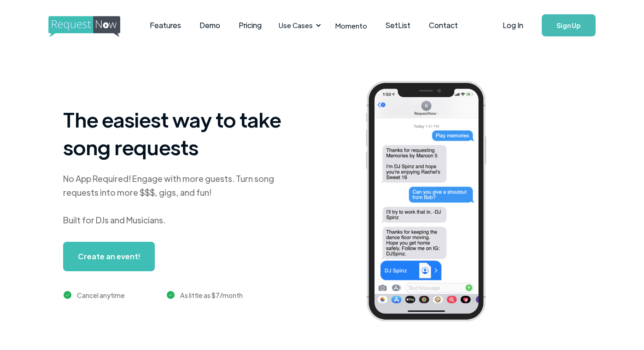 This screenshot has width=644, height=350. I want to click on h1: The easiest way to take song requests, so click(178, 133).